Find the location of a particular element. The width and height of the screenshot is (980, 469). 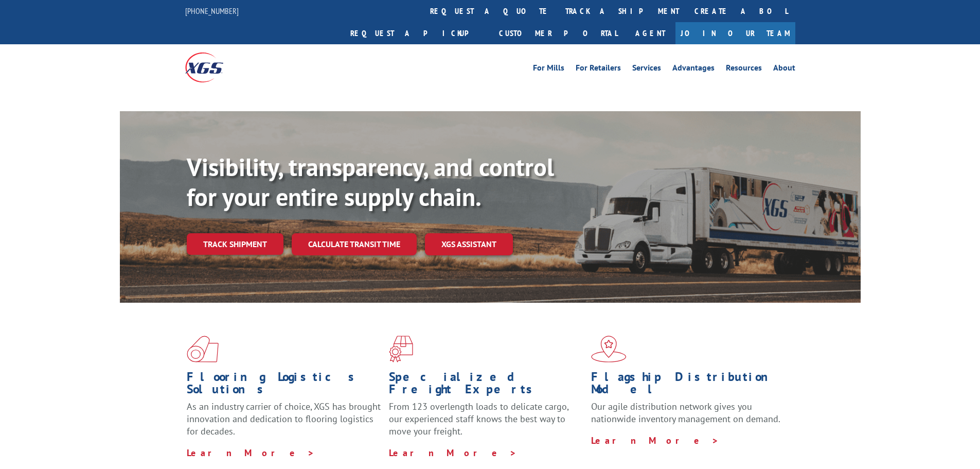

h1: Flagship Distribution Model is located at coordinates (688, 386).